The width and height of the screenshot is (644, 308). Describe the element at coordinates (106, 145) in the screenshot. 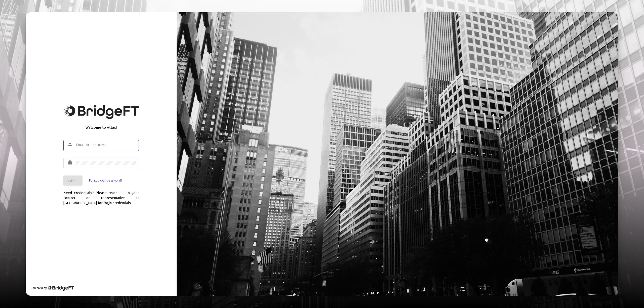

I see `input: Email or Username` at that location.